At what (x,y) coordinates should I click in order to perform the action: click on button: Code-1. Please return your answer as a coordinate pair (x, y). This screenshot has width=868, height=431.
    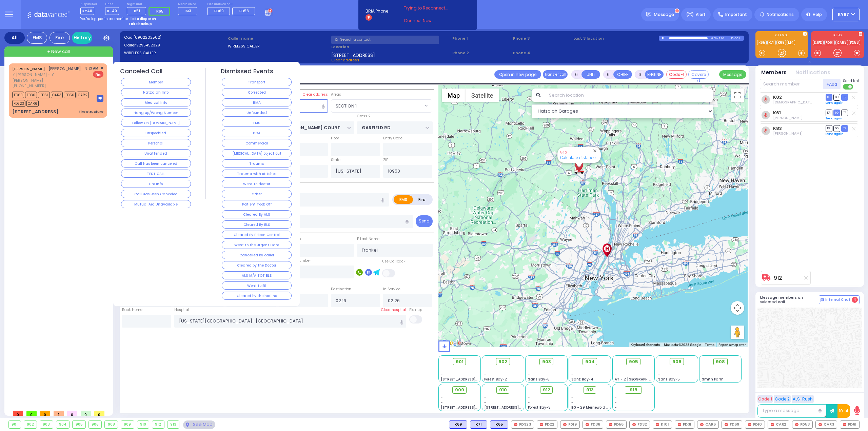
    Looking at the image, I should click on (677, 75).